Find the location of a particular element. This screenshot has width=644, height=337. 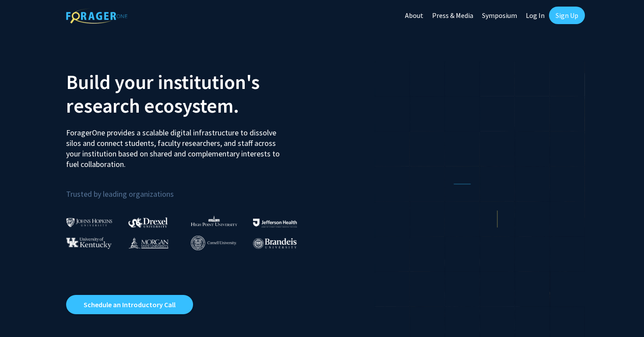

img: Cornell University is located at coordinates (214, 243).